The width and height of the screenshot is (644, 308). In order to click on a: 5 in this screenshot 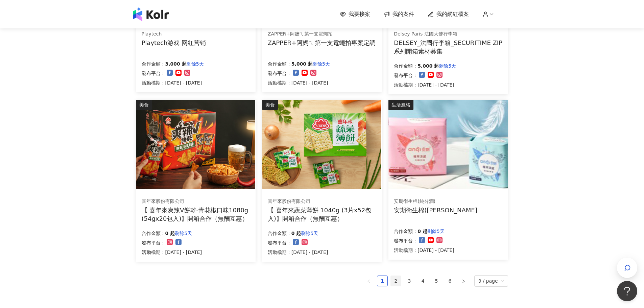, I will do `click(436, 281)`.